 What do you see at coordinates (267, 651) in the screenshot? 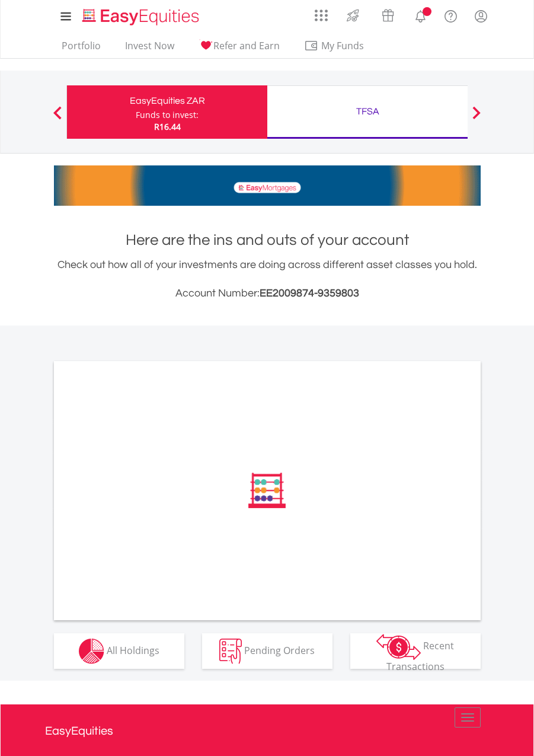
I see `button: Pending Orders` at bounding box center [267, 651].